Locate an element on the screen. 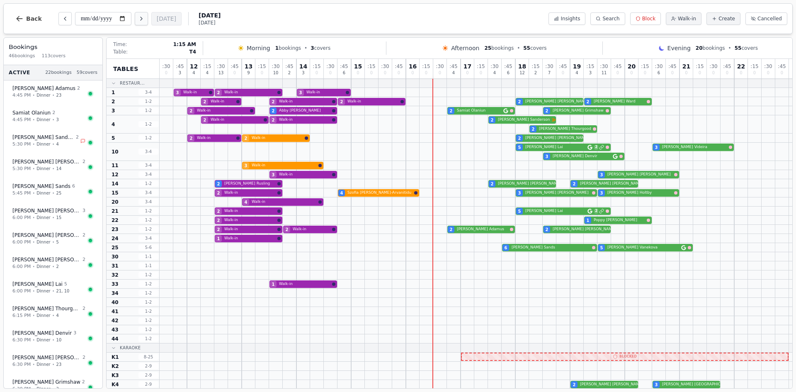 The height and width of the screenshot is (392, 796). span: Back is located at coordinates (34, 19).